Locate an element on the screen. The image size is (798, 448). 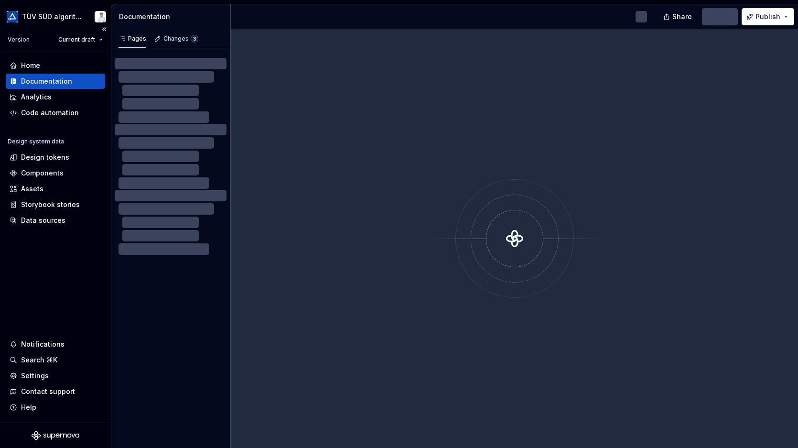
a: Documentation is located at coordinates (55, 81).